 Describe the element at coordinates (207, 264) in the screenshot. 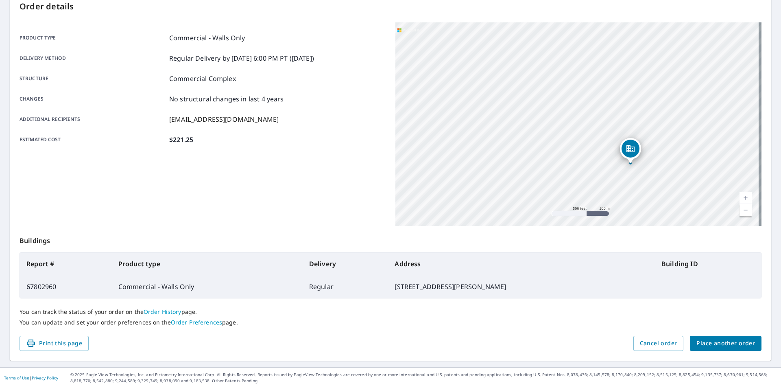

I see `th: Product type` at that location.